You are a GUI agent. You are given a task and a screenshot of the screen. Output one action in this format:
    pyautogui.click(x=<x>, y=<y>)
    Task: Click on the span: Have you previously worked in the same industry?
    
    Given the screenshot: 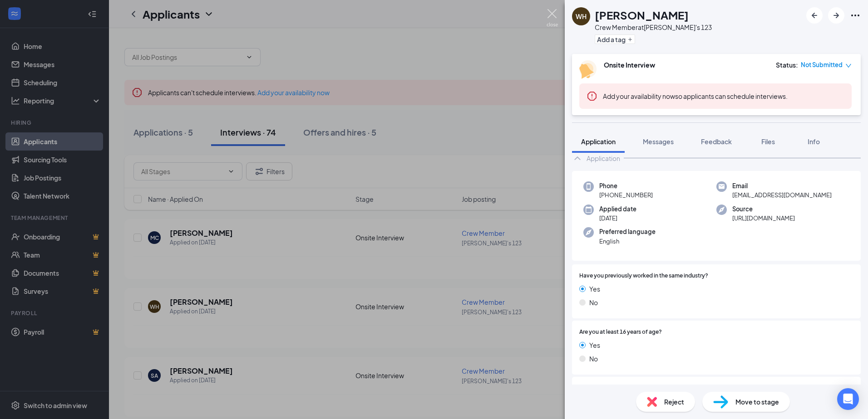 What is the action you would take?
    pyautogui.click(x=644, y=276)
    